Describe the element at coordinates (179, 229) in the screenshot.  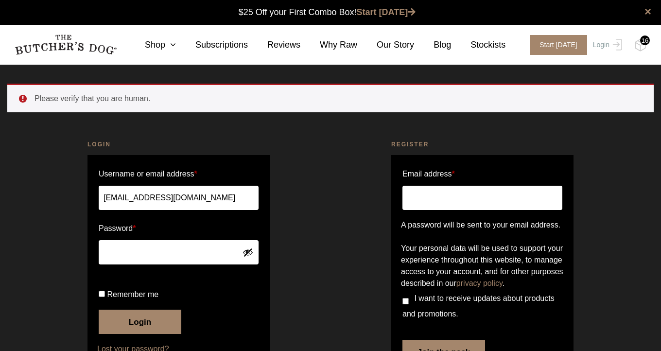
I see `label: Password` at that location.